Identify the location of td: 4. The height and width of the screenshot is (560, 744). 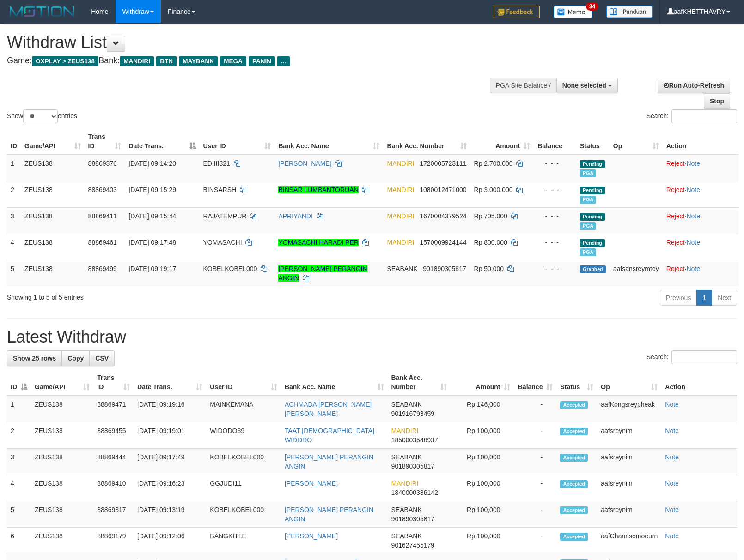
(14, 246).